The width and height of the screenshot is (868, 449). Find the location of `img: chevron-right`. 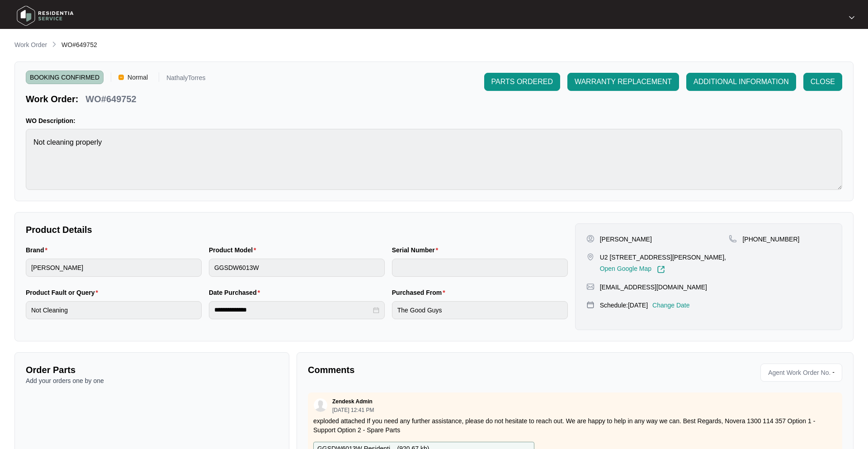

img: chevron-right is located at coordinates (54, 44).